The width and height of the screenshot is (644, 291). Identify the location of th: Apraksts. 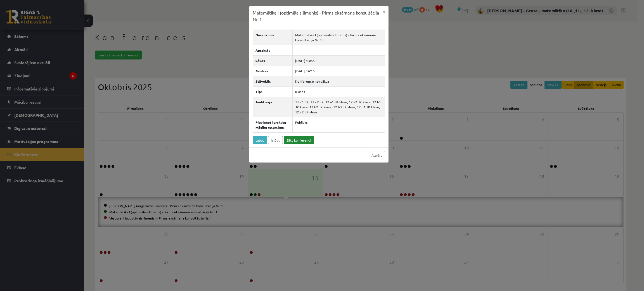
(272, 50).